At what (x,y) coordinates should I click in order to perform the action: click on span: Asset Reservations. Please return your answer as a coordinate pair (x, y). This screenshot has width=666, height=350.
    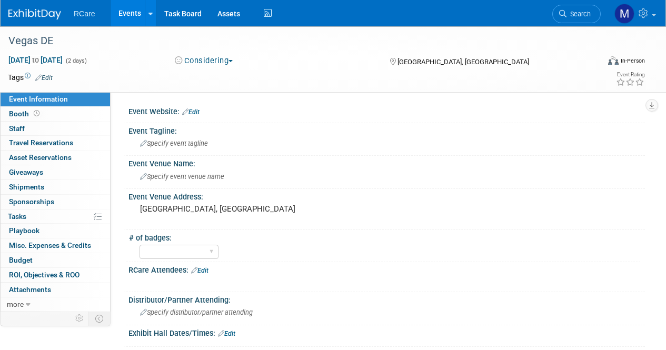
    Looking at the image, I should click on (40, 157).